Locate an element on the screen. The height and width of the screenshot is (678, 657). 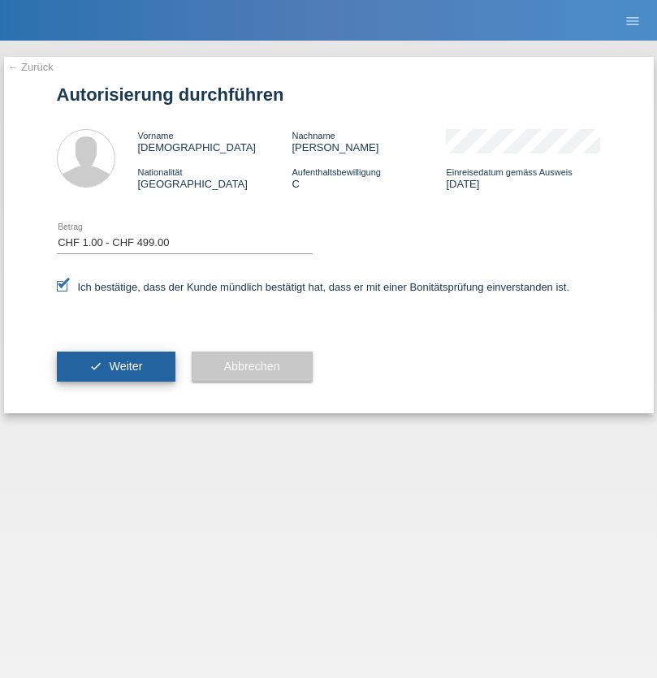
button: Abbrechen is located at coordinates (252, 367).